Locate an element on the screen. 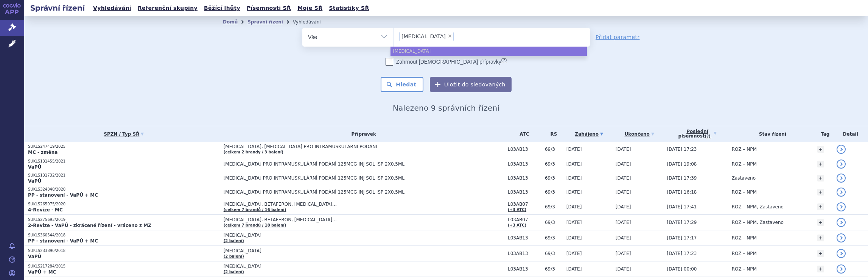 The height and width of the screenshot is (280, 868). strong: 2-Revize - VaPÚ - zkrácené řízení - vráceno z MZ is located at coordinates (90, 225).